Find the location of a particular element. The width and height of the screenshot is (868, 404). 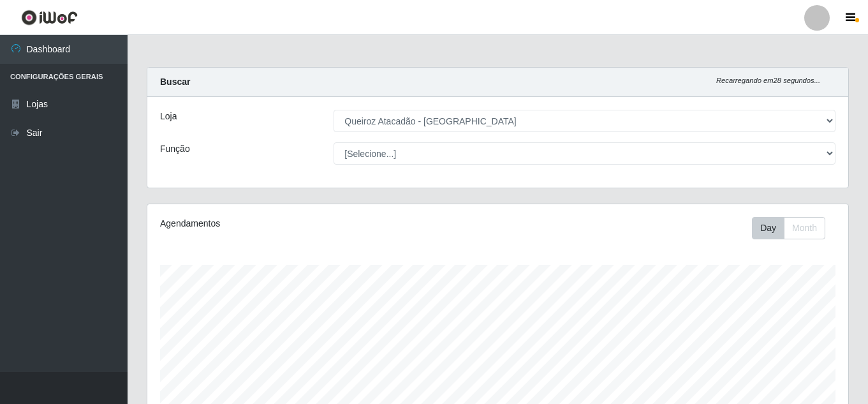

label: Loja is located at coordinates (168, 116).